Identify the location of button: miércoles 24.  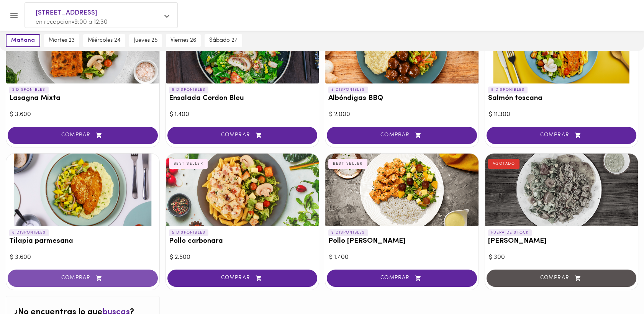
(104, 41).